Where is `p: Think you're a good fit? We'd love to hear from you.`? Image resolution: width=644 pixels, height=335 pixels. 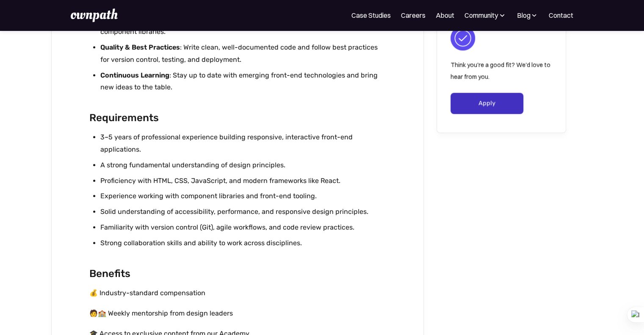 p: Think you're a good fit? We'd love to hear from you. is located at coordinates (501, 71).